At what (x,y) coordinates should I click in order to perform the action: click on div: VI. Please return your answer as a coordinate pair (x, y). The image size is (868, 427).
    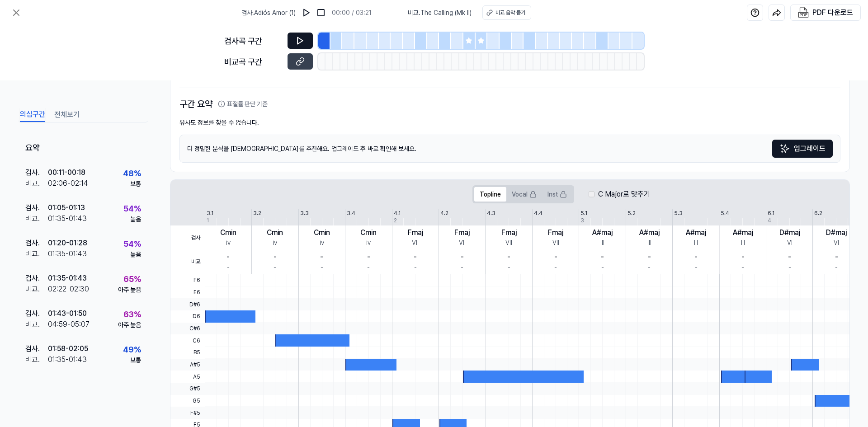
    Looking at the image, I should click on (837, 242).